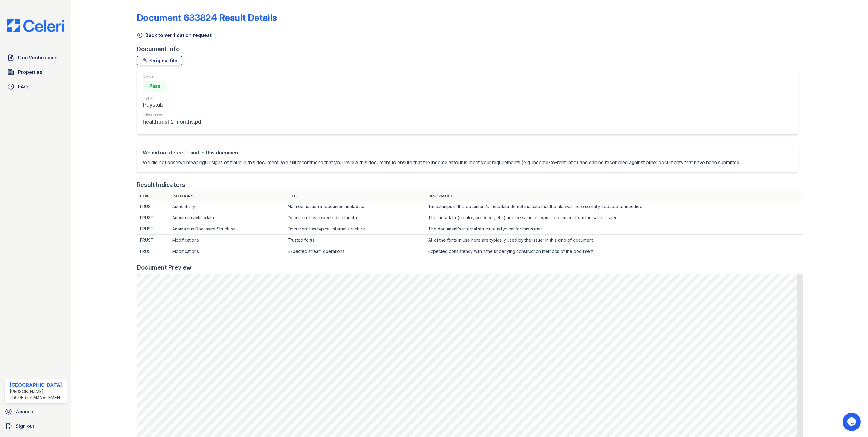 The image size is (868, 437). Describe the element at coordinates (614, 252) in the screenshot. I see `td: Expected consistency within the underlying construction methods of the document.` at that location.